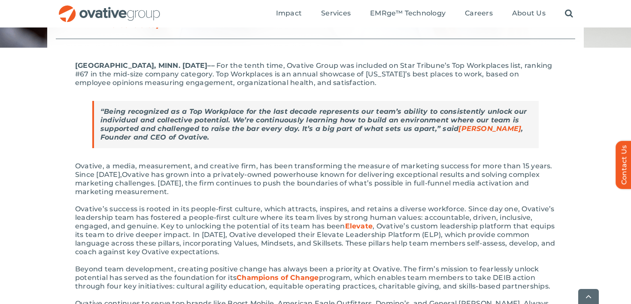  I want to click on span: Champions of Change, so click(278, 277).